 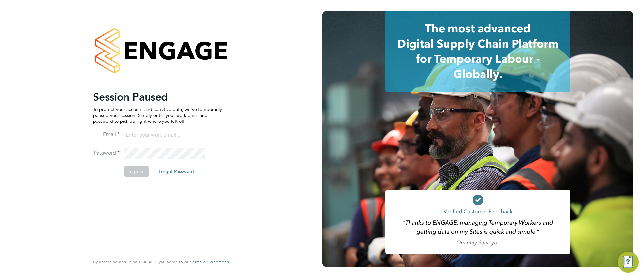 I want to click on input: Enter your work email..., so click(x=164, y=135).